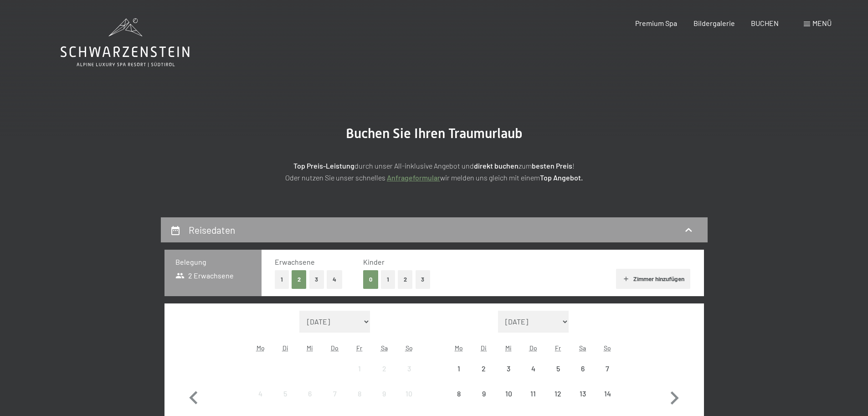 Image resolution: width=868 pixels, height=416 pixels. Describe the element at coordinates (409, 369) in the screenshot. I see `div: Sun Aug 03 2025` at that location.